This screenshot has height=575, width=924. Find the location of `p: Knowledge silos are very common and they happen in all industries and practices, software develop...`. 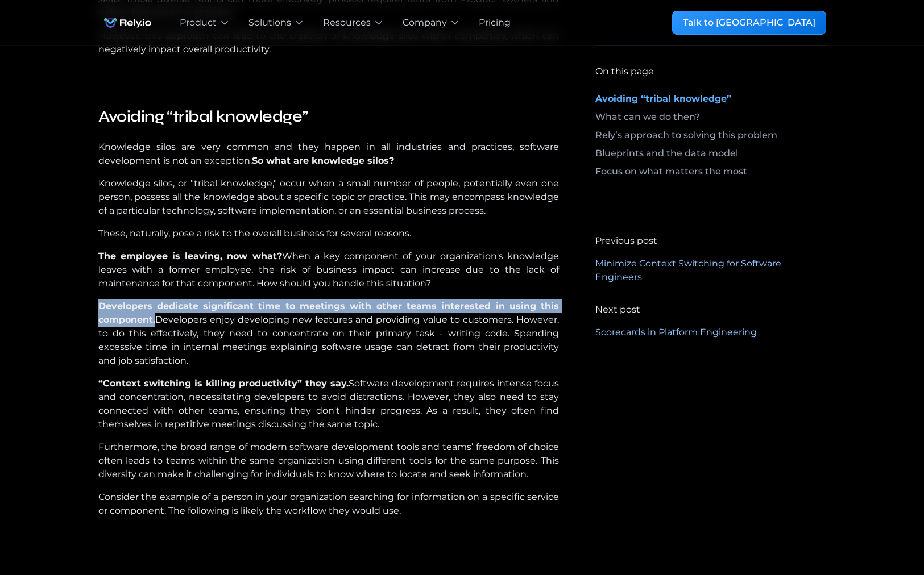

p: Knowledge silos are very common and they happen in all industries and practices, software develop... is located at coordinates (329, 154).